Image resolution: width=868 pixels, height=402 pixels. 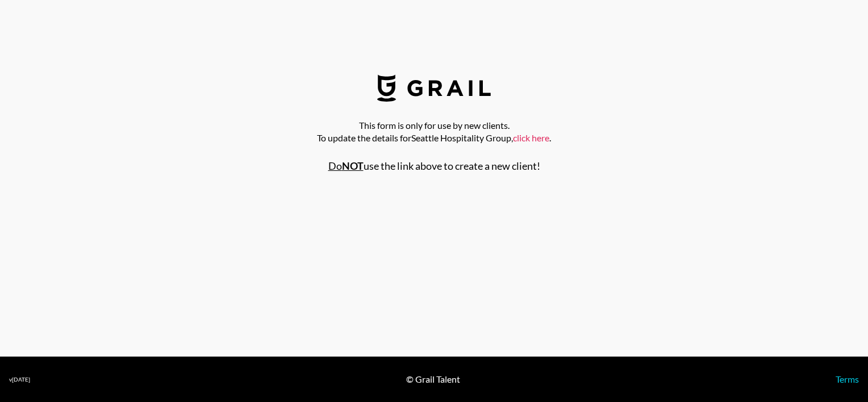 What do you see at coordinates (346, 166) in the screenshot?
I see `u: Do` at bounding box center [346, 166].